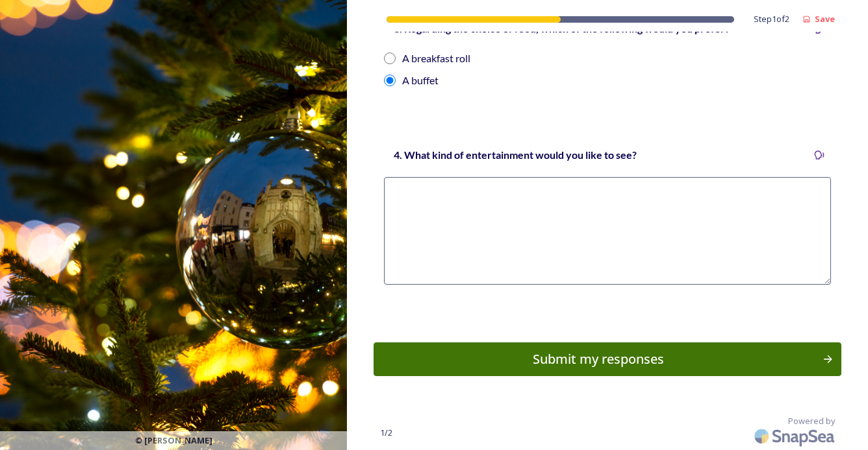  I want to click on div: Submit my responses, so click(598, 360).